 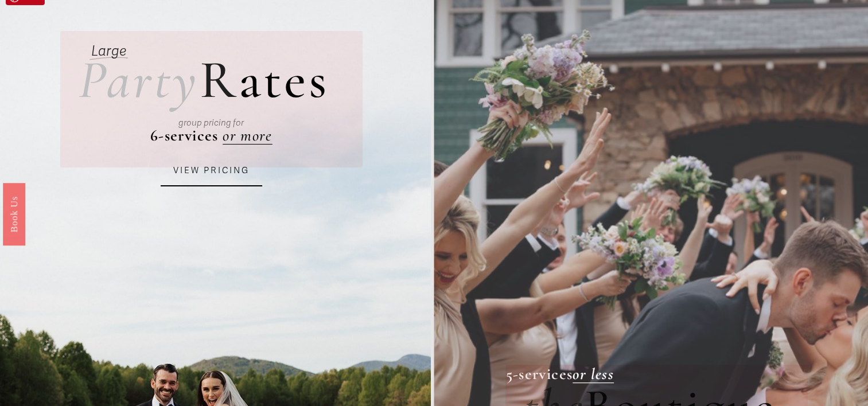 What do you see at coordinates (108, 51) in the screenshot?
I see `em: Large` at bounding box center [108, 51].